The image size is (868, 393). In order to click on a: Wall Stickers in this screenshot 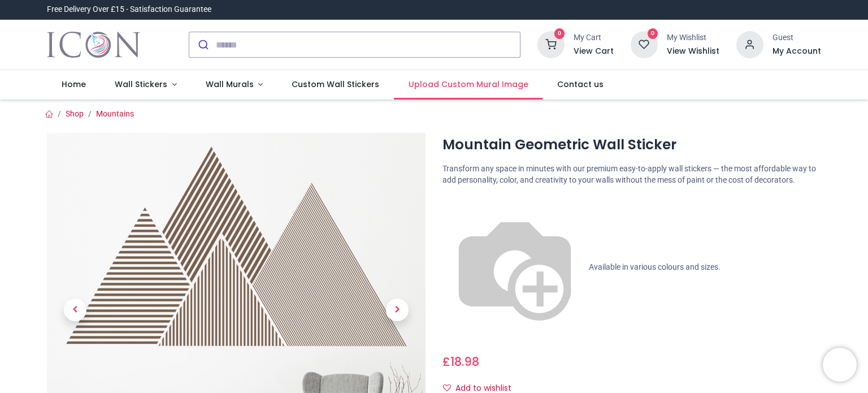, I will do `click(145, 85)`.